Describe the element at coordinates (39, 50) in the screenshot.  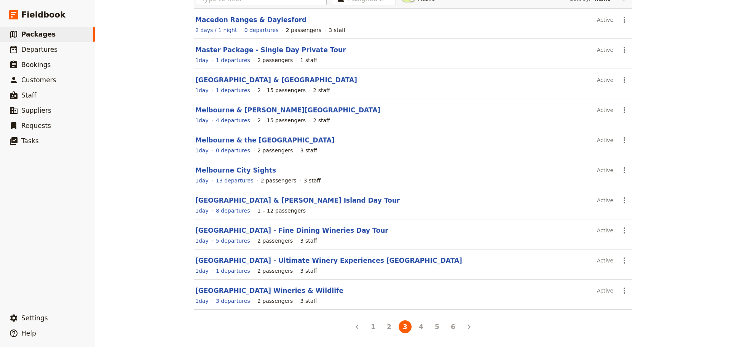
I see `span: Departures` at that location.